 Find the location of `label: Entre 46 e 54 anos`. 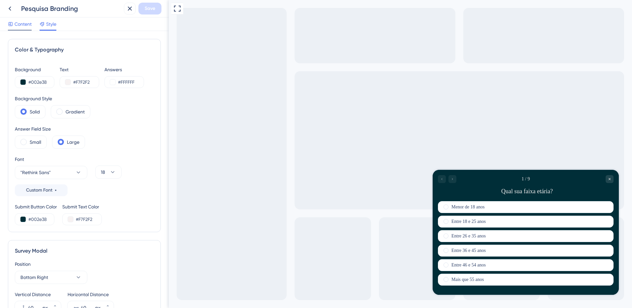

label: Entre 46 e 54 anos is located at coordinates (36, 95).